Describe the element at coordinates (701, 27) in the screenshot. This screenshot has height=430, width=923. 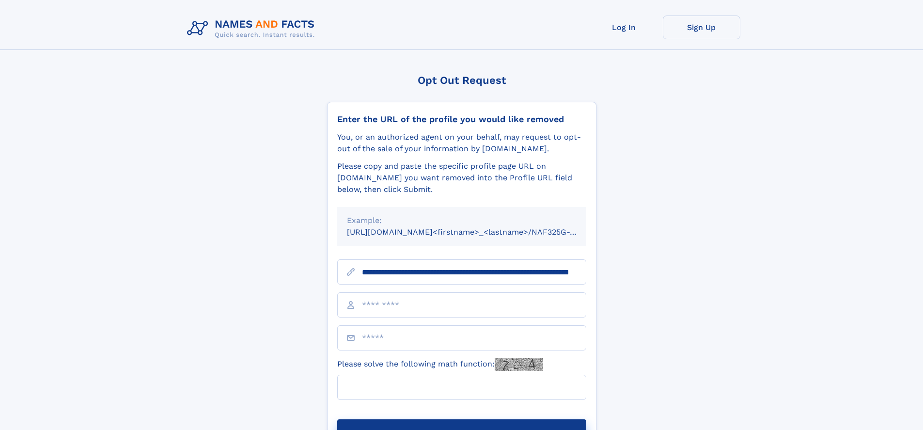
I see `a: Sign Up` at that location.